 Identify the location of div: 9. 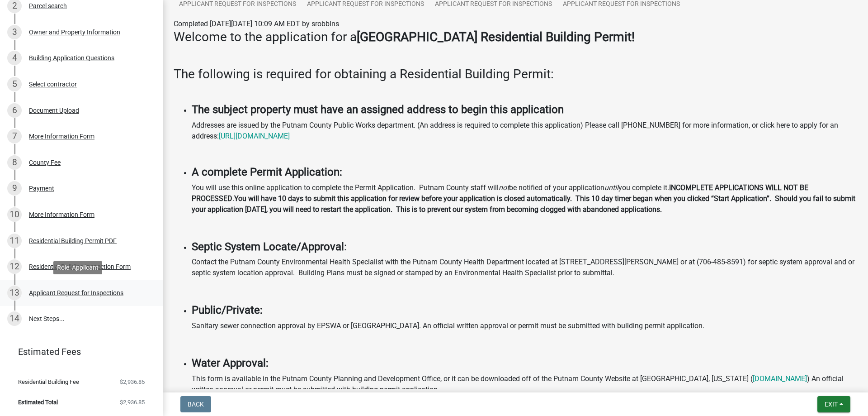
(15, 188).